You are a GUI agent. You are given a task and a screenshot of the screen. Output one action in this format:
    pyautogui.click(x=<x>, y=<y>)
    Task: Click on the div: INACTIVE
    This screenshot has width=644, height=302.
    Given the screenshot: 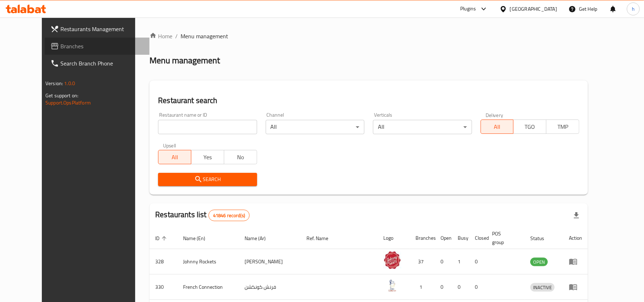 What is the action you would take?
    pyautogui.click(x=542, y=287)
    